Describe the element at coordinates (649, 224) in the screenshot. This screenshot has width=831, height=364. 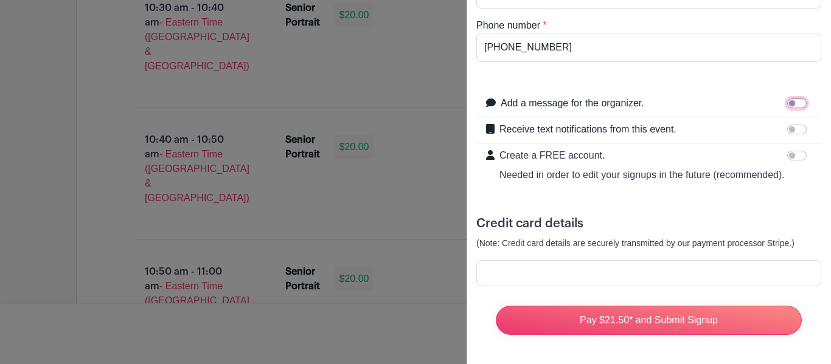
I see `h5: Credit card details` at that location.